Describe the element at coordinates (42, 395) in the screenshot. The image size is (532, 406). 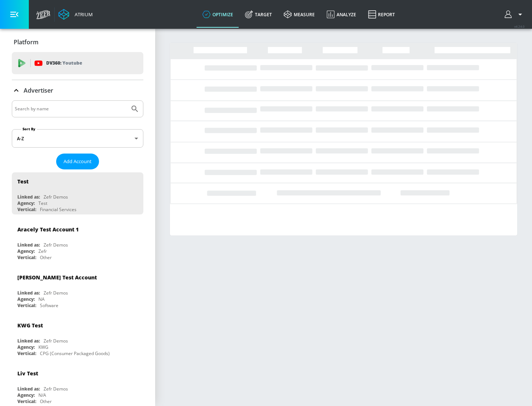
I see `div: N/A` at that location.